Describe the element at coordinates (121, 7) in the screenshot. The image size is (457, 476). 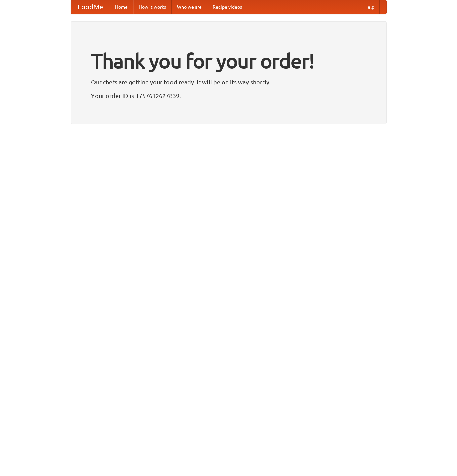
I see `a: Home` at that location.